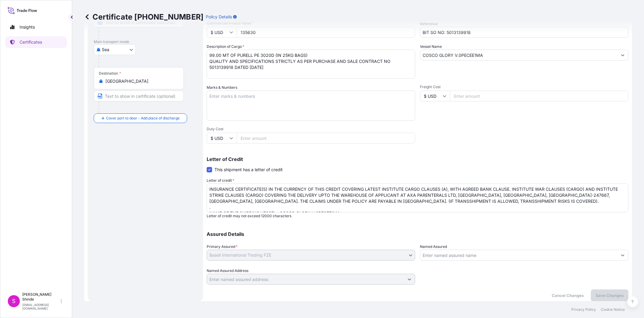 This screenshot has width=644, height=318. I want to click on input: Text to appear on certificate, so click(139, 95).